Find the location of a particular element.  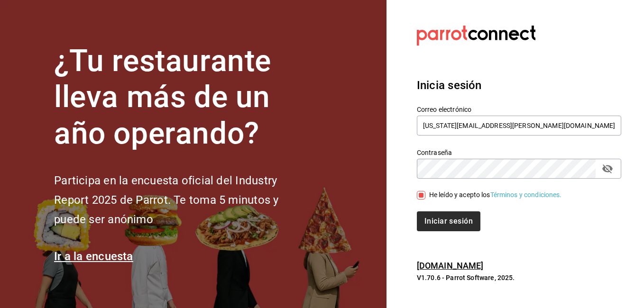

div: He leído y acepto los is located at coordinates (495, 195).